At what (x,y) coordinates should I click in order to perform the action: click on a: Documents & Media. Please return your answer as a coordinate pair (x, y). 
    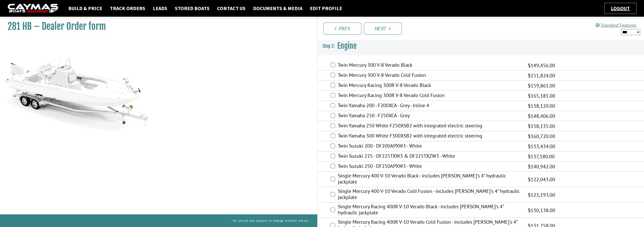
    Looking at the image, I should click on (278, 8).